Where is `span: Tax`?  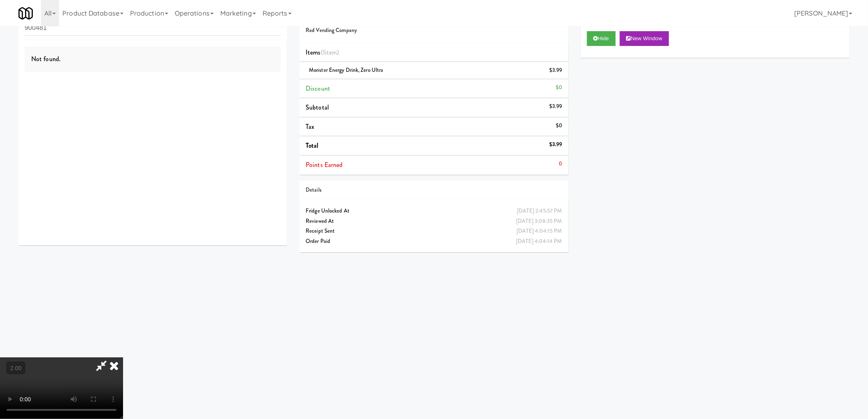 span: Tax is located at coordinates (310, 126).